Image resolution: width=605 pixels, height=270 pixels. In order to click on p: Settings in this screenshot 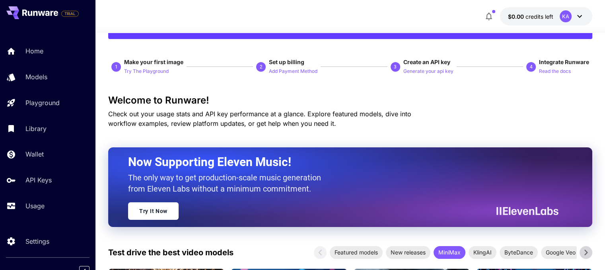, I will do `click(37, 241)`.